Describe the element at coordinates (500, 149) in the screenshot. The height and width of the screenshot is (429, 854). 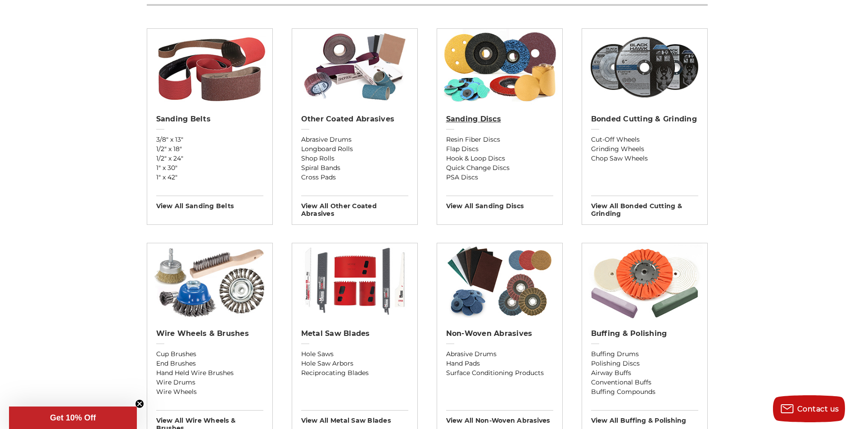
I see `a: Flap Discs` at that location.